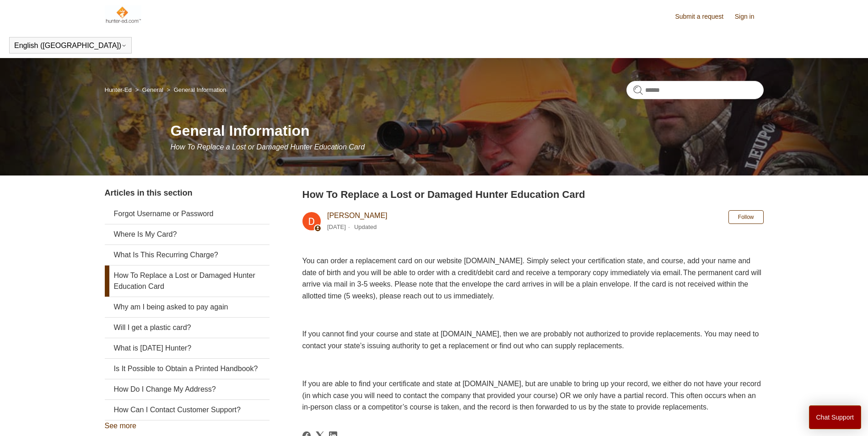 The width and height of the screenshot is (868, 436). What do you see at coordinates (149, 193) in the screenshot?
I see `span: Articles in this section` at bounding box center [149, 193].